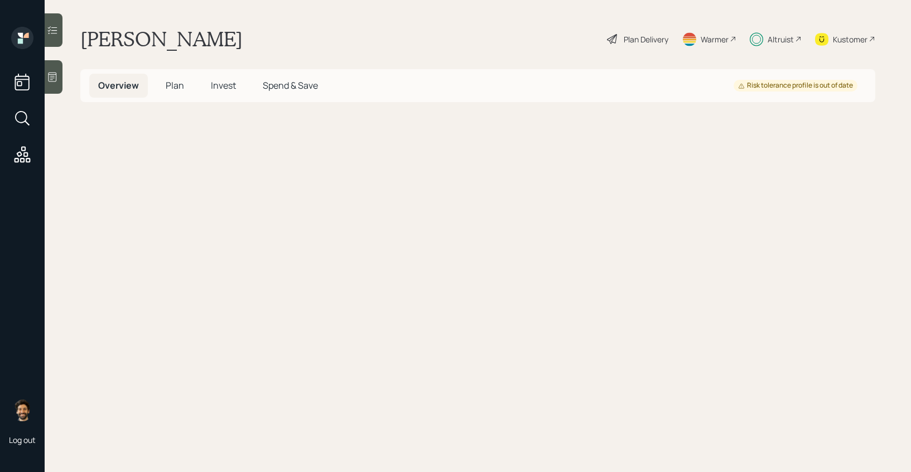 Image resolution: width=911 pixels, height=472 pixels. Describe the element at coordinates (118, 85) in the screenshot. I see `span: Overview` at that location.